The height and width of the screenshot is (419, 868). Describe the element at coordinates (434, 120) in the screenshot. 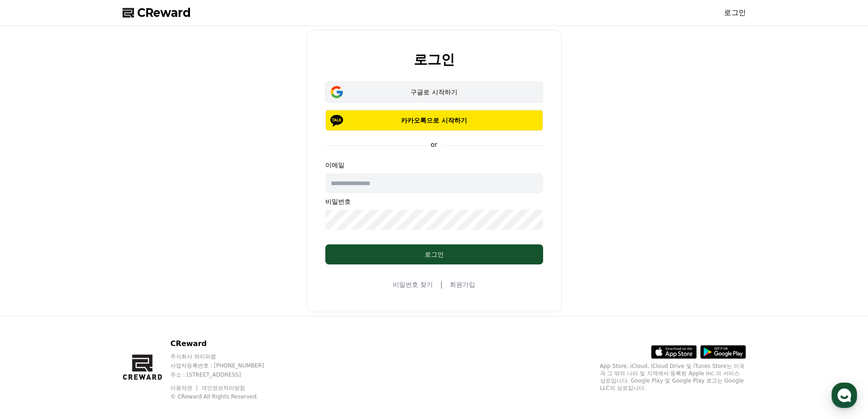

I see `p: 카카오톡으로 시작하기` at that location.